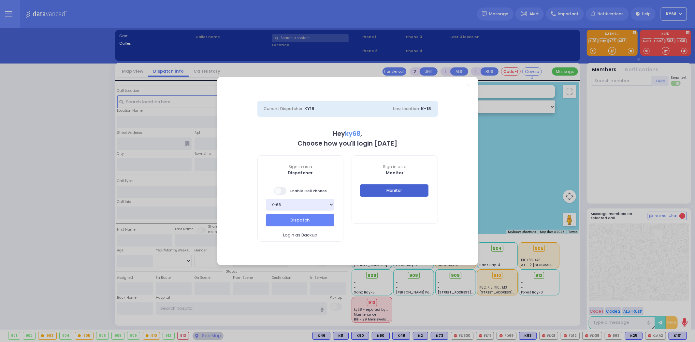 The width and height of the screenshot is (695, 342). I want to click on span: Enable Cell Phones, so click(300, 191).